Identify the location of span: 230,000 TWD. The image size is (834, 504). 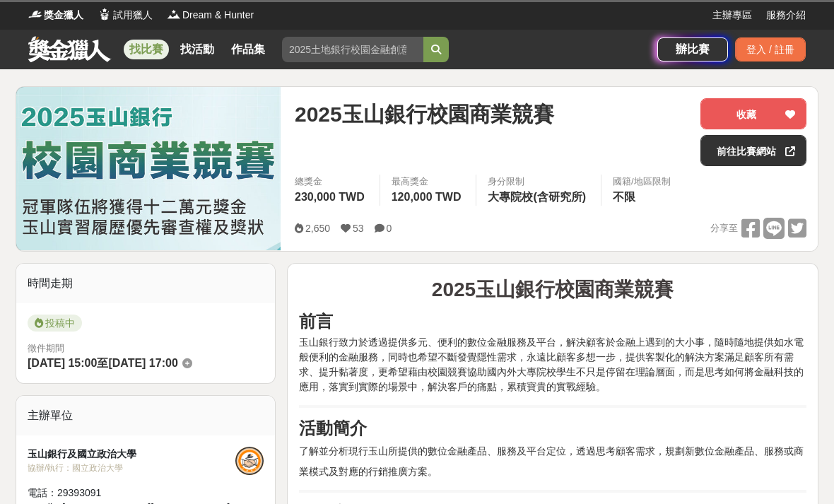
(329, 197).